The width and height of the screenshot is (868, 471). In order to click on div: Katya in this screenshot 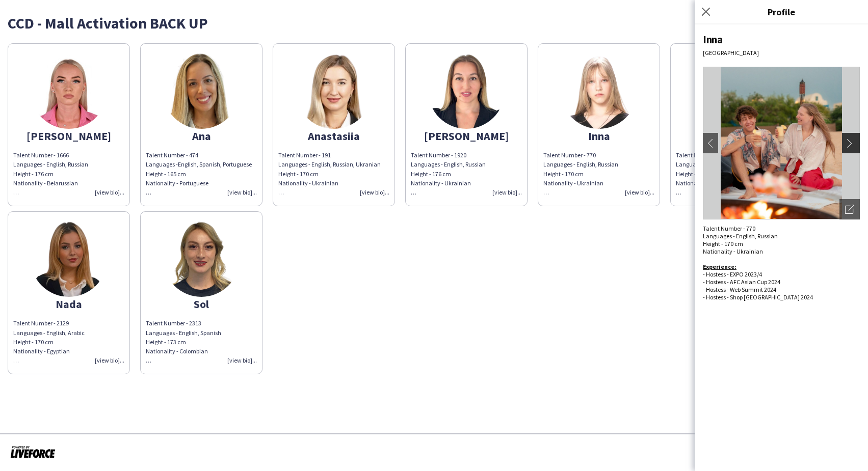, I will do `click(732, 136)`.